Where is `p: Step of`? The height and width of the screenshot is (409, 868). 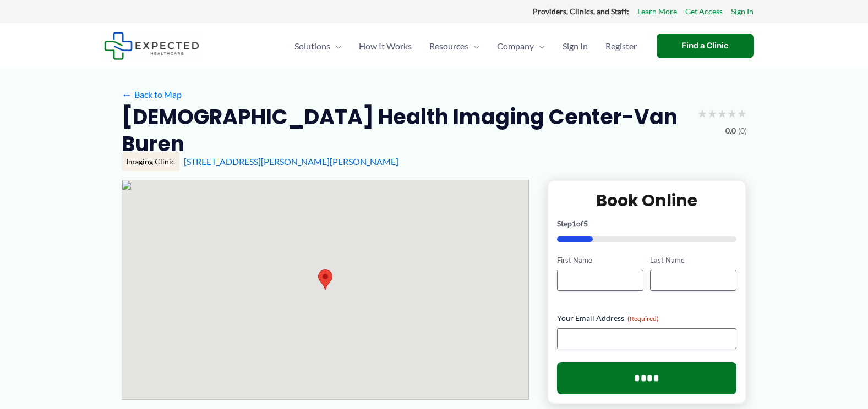
p: Step of is located at coordinates (647, 224).